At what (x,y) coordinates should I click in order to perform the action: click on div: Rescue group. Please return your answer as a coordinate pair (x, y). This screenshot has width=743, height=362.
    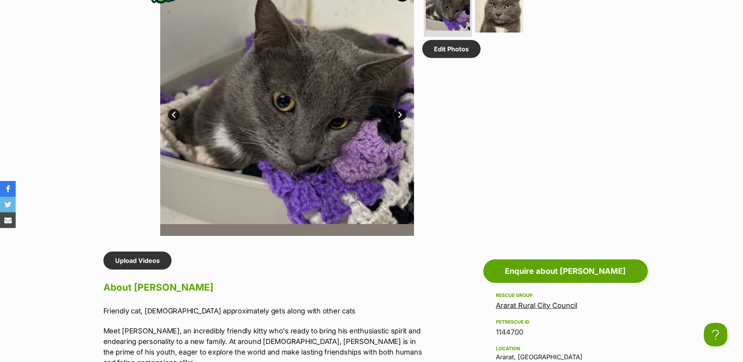
    Looking at the image, I should click on (566, 295).